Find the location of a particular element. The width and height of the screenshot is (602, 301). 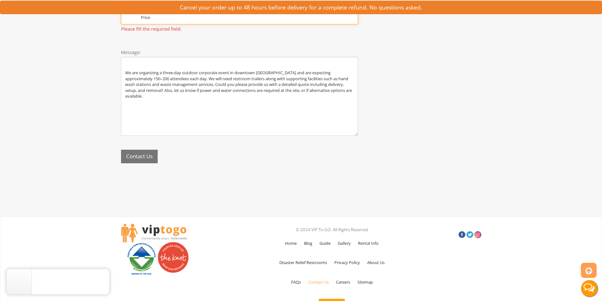

a: Twitter is located at coordinates (470, 235).